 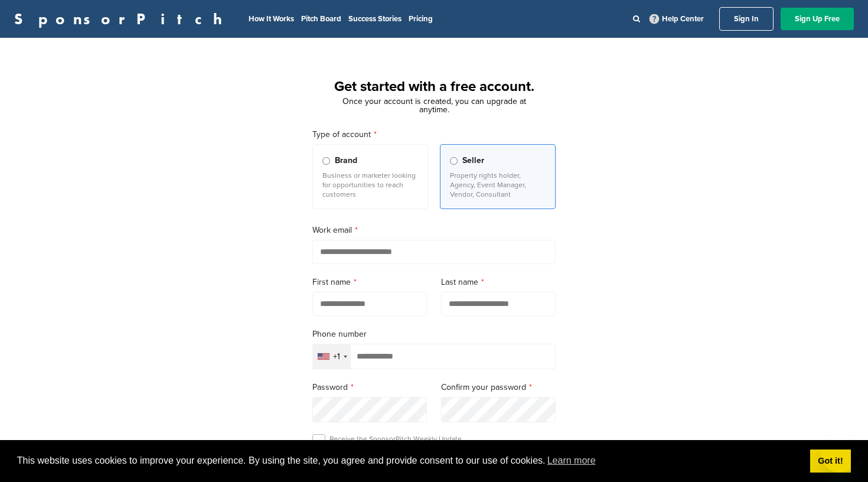 I want to click on label: Last name, so click(x=498, y=282).